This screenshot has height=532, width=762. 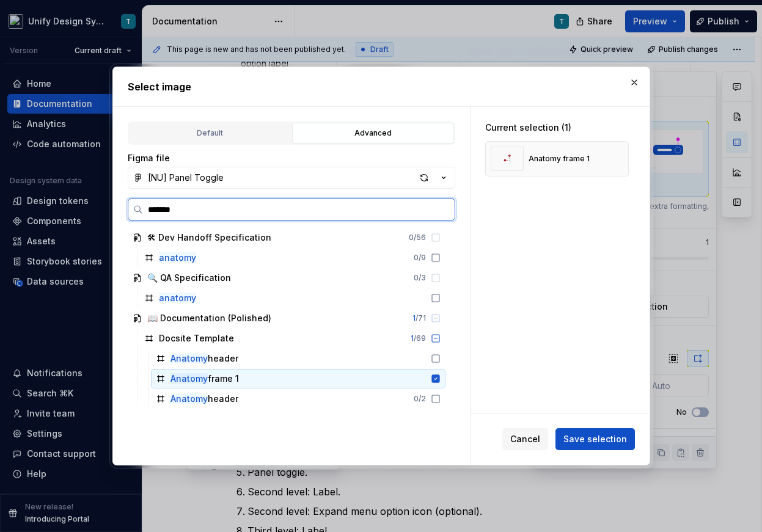 What do you see at coordinates (189, 278) in the screenshot?
I see `div: 🔍 QA Specification` at bounding box center [189, 278].